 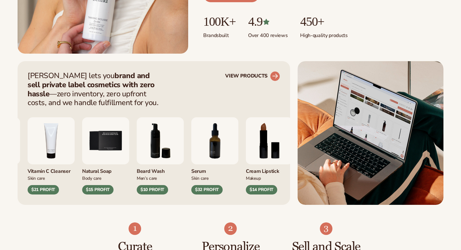 I want to click on p: Over 400 reviews, so click(x=268, y=34).